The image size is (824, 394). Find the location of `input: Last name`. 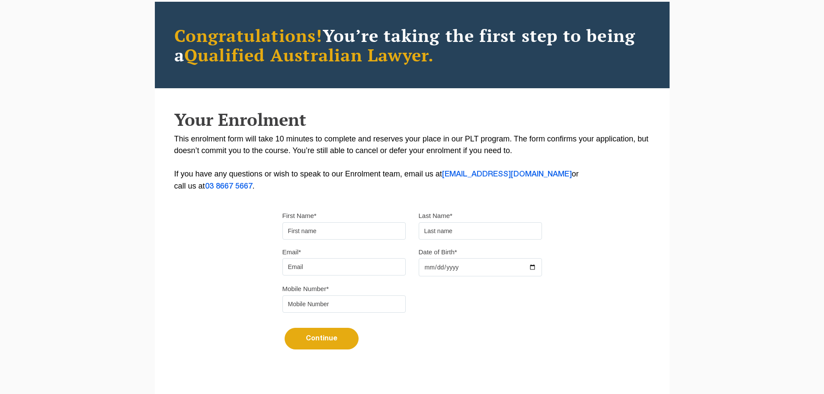

input: Last name is located at coordinates (480, 231).